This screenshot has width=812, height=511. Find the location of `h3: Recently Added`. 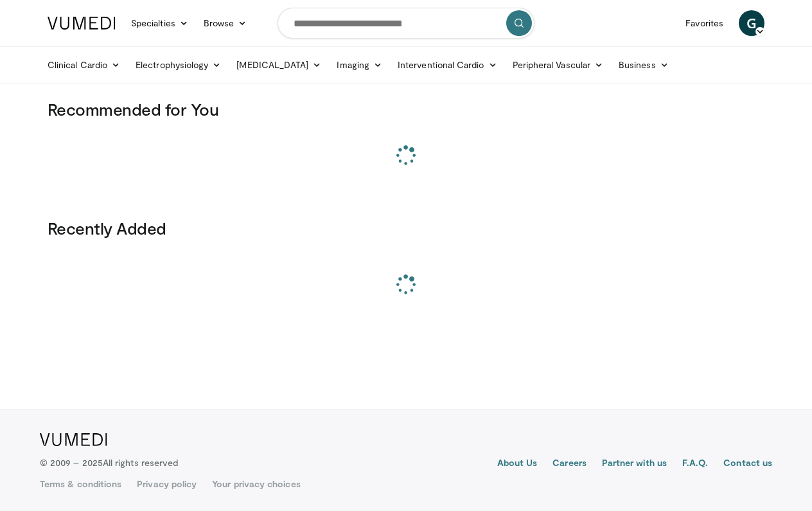

h3: Recently Added is located at coordinates (406, 228).